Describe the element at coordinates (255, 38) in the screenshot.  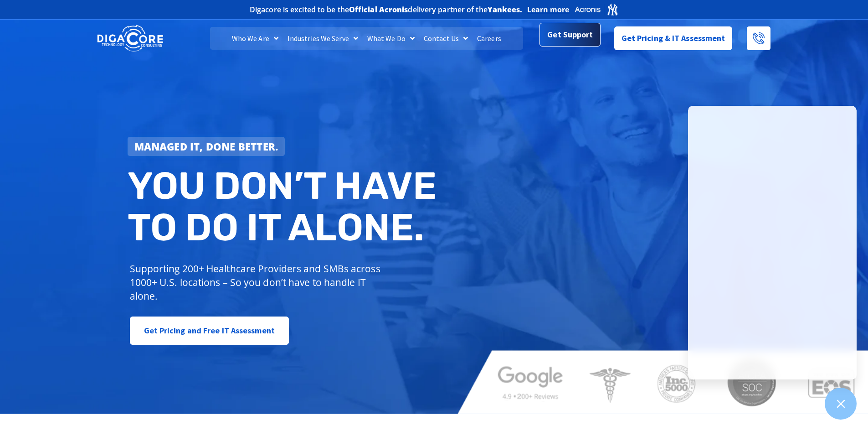
I see `a: Who We Are` at that location.